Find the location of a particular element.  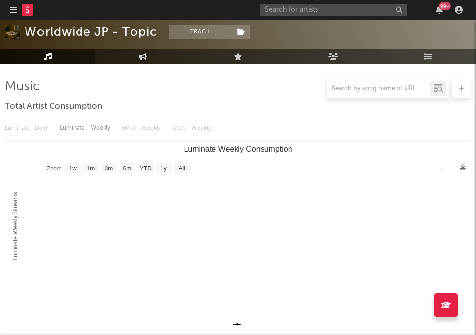

input: Search for artists is located at coordinates (334, 10).